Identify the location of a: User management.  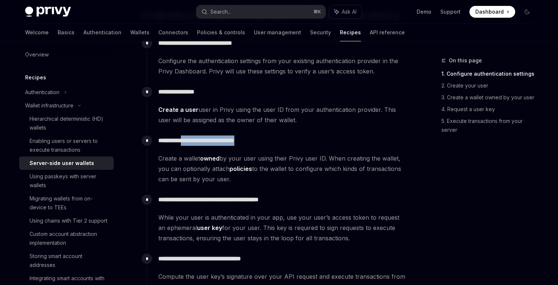
(278, 32).